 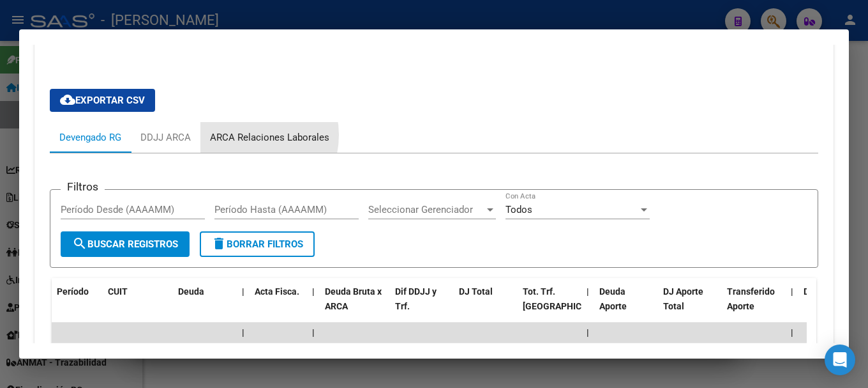 I want to click on button: Borrar Filtros, so click(x=257, y=244).